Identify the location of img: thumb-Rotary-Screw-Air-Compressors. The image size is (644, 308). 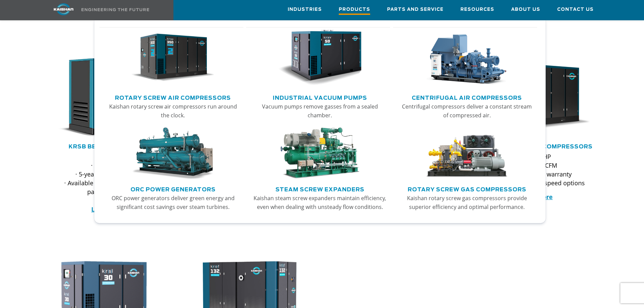
(173, 58).